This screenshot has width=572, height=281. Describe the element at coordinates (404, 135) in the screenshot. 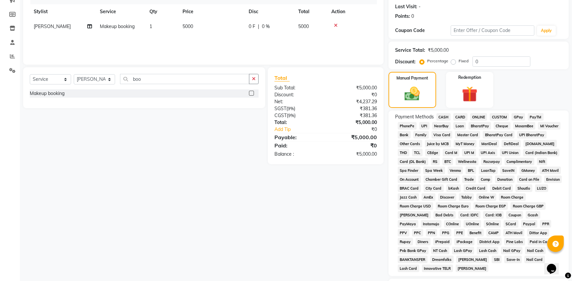

I see `span: Bank` at that location.